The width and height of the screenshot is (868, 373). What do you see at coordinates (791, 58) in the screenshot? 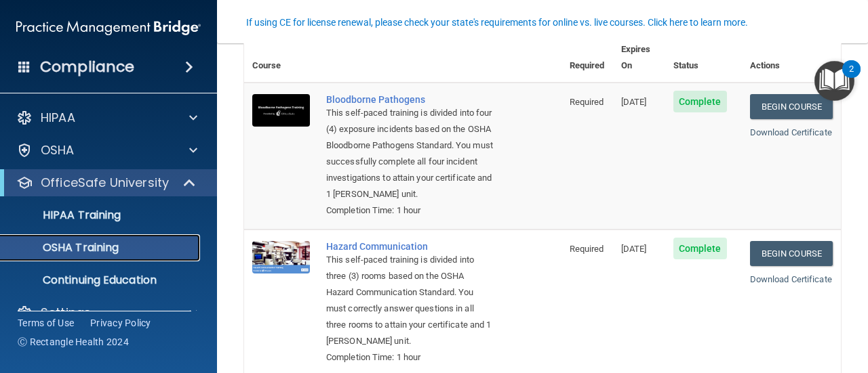
I see `th: Actions` at bounding box center [791, 58].